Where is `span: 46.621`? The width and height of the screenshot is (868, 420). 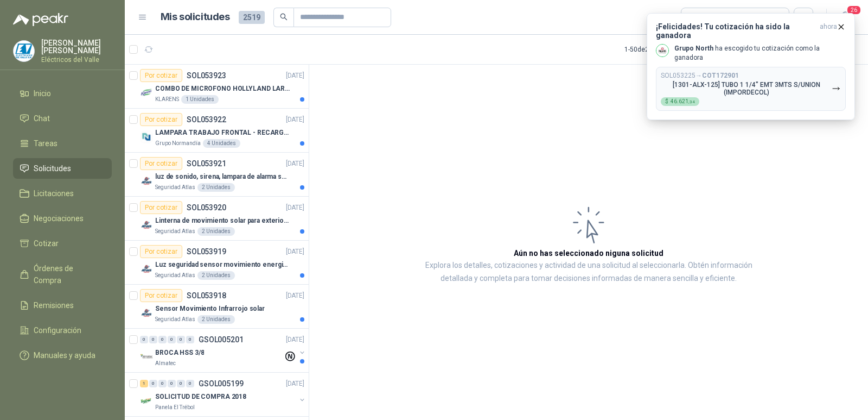
span: 46.621 is located at coordinates (683, 102).